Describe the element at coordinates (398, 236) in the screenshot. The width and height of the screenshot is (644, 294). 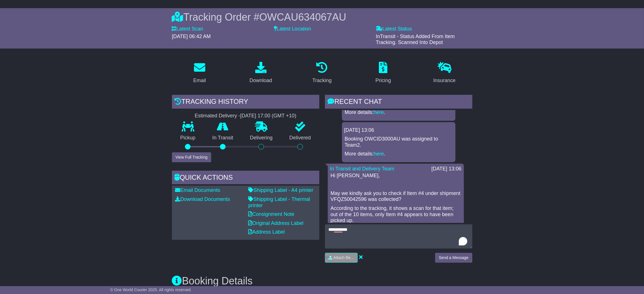
I see `textarea: To enrich screen reader interactions, please activate Accessibility in Grammarly extension settings` at that location.